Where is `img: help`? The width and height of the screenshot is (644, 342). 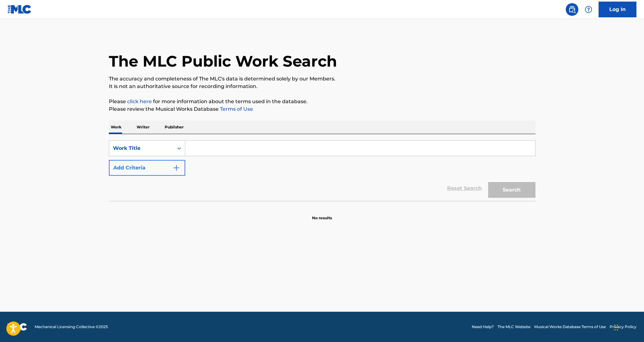
img: help is located at coordinates (589, 10).